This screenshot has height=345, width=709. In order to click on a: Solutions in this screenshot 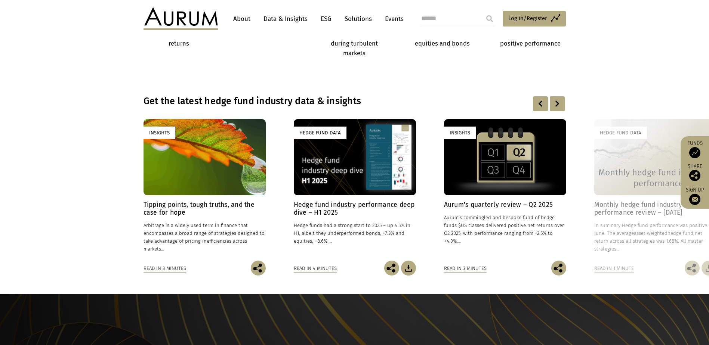, I will do `click(358, 19)`.